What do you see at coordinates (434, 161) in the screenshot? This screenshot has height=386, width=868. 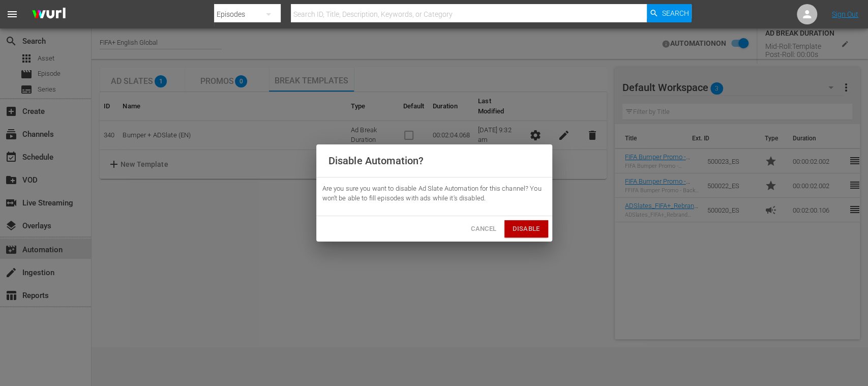 I see `h2: Disable Automation?` at bounding box center [434, 161].